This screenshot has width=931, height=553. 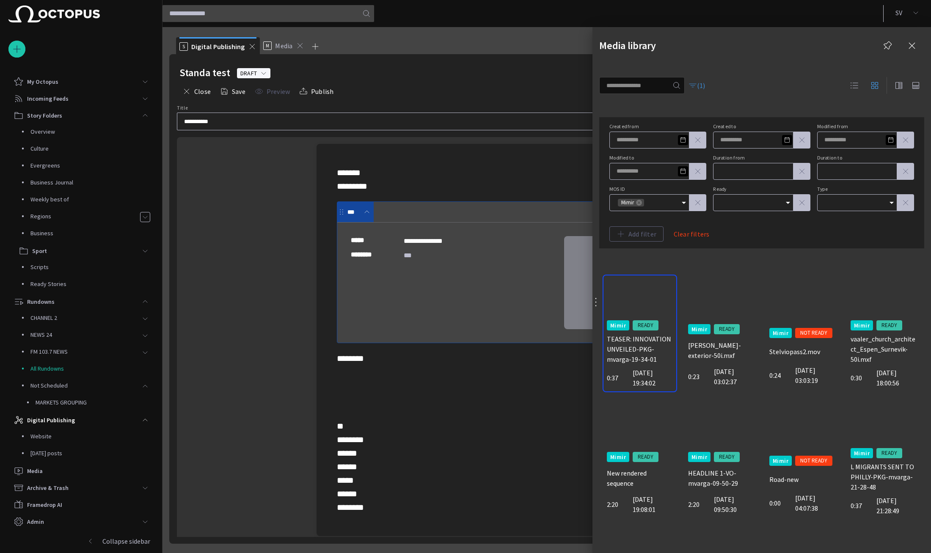 I want to click on p: Road-new, so click(x=802, y=479).